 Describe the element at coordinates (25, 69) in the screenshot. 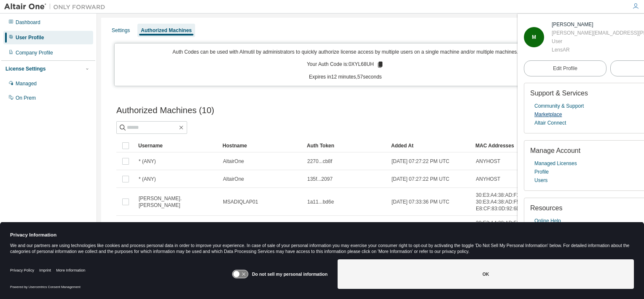

I see `div: License Settings` at that location.